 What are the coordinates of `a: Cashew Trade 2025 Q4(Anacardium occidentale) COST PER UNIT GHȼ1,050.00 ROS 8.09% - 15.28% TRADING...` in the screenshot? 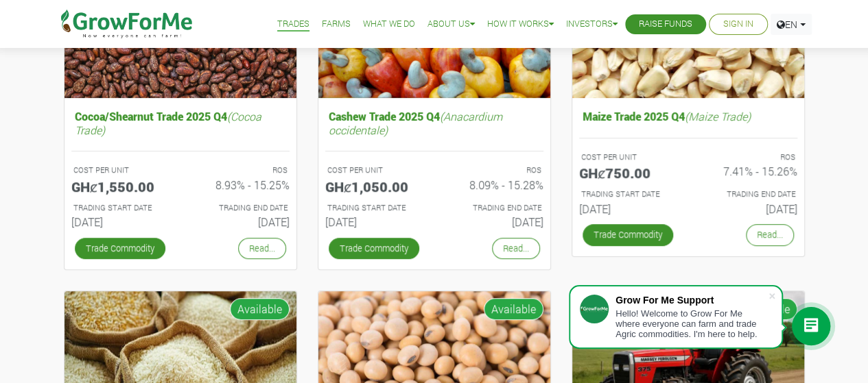 It's located at (434, 170).